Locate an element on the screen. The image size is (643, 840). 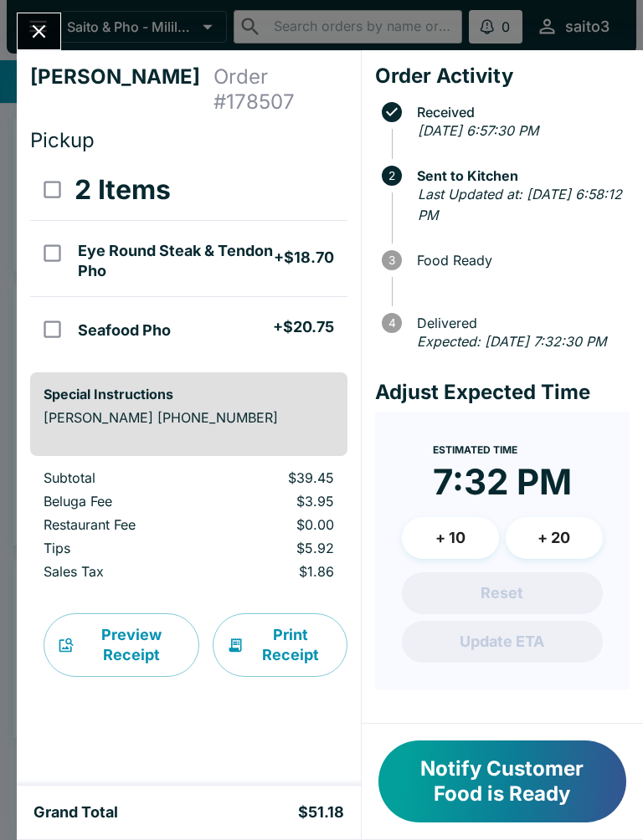
h5: $51.18 is located at coordinates (321, 813).